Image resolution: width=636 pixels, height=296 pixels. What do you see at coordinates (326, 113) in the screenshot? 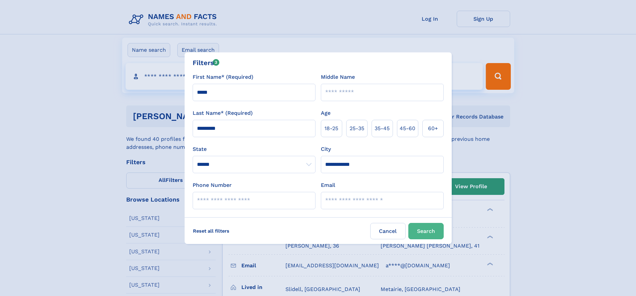
I see `label: Age` at bounding box center [326, 113].